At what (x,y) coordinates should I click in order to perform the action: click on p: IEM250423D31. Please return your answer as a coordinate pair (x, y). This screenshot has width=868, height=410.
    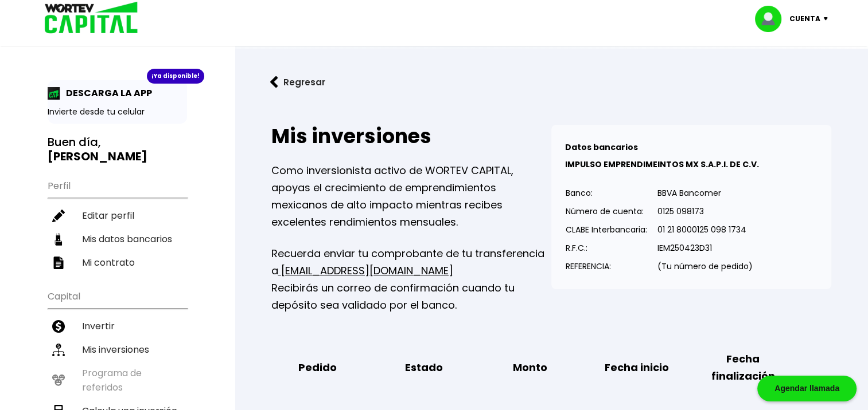
    Looking at the image, I should click on (705, 248).